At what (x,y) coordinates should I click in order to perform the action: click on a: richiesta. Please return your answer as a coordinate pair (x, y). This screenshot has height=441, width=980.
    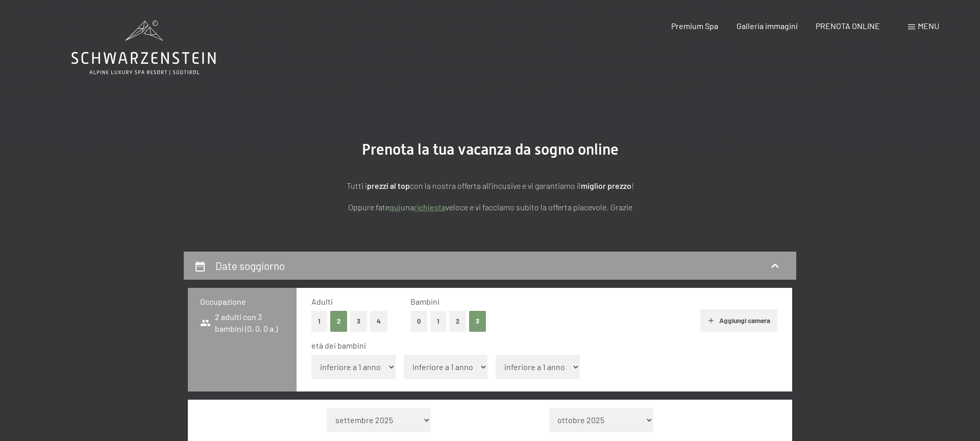
    Looking at the image, I should click on (430, 206).